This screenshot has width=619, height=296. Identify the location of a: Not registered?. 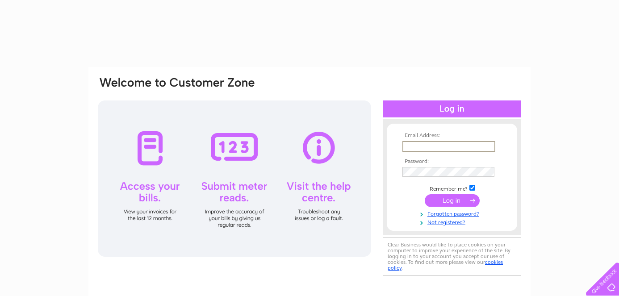
(453, 222).